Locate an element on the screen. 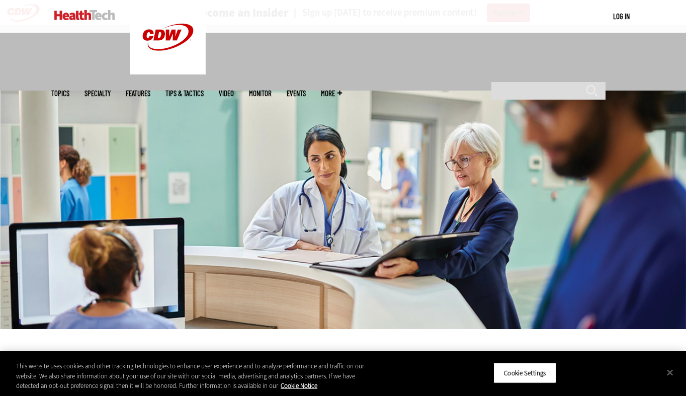  button: Close is located at coordinates (670, 372).